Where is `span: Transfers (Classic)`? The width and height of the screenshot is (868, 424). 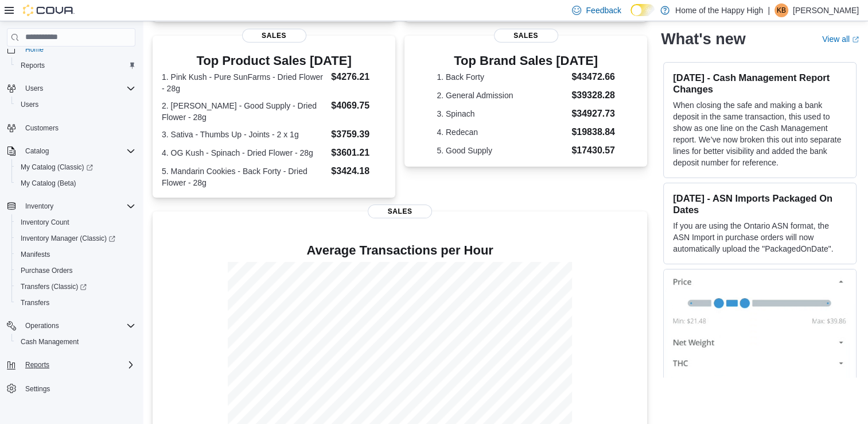 span: Transfers (Classic) is located at coordinates (53, 286).